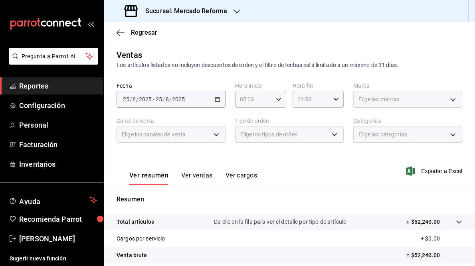  Describe the element at coordinates (197, 179) in the screenshot. I see `button: Ver ventas` at that location.